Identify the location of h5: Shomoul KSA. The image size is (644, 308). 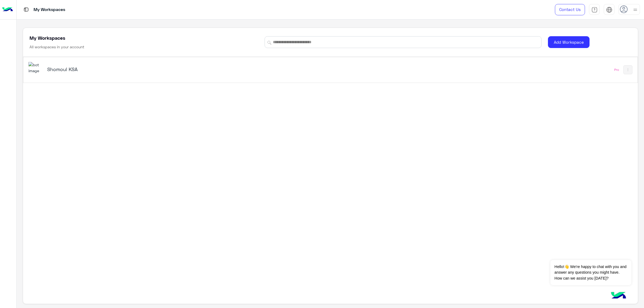
(156, 69).